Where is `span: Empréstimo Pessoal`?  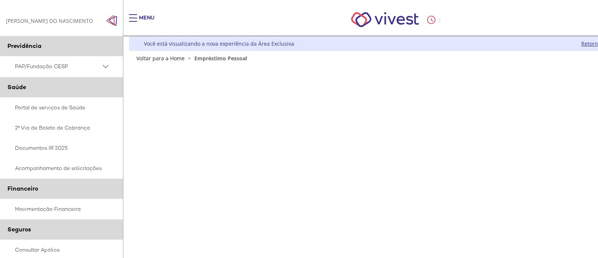 span: Empréstimo Pessoal is located at coordinates (221, 58).